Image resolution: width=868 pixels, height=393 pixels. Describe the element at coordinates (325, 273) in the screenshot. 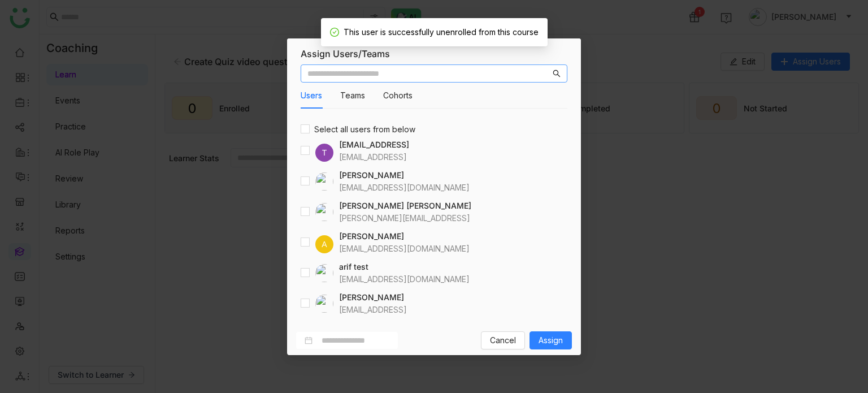

I see `img: 684abccfde261c4b36a4c026` at that location.